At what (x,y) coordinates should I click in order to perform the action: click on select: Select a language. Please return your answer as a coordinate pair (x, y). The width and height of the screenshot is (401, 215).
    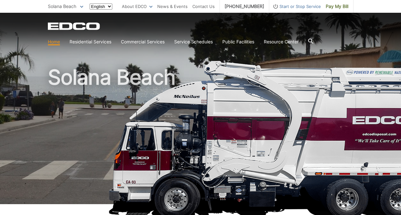
    Looking at the image, I should click on (101, 6).